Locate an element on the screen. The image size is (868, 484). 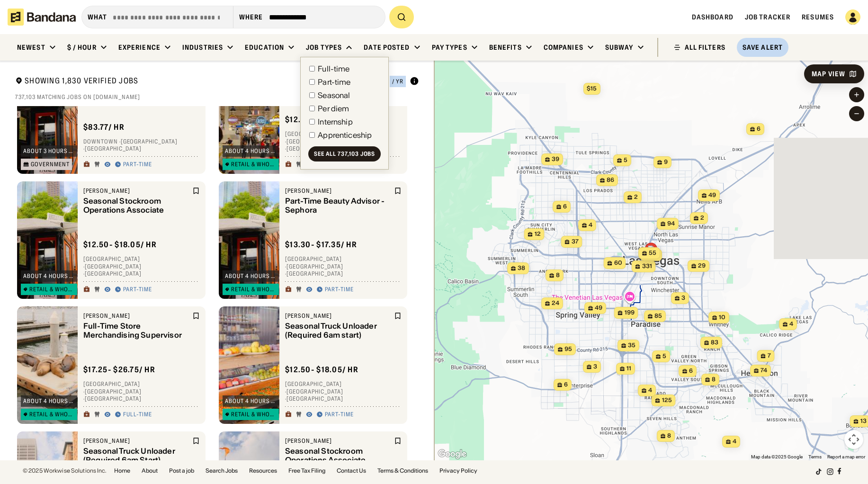
span: 24 is located at coordinates (555, 303).